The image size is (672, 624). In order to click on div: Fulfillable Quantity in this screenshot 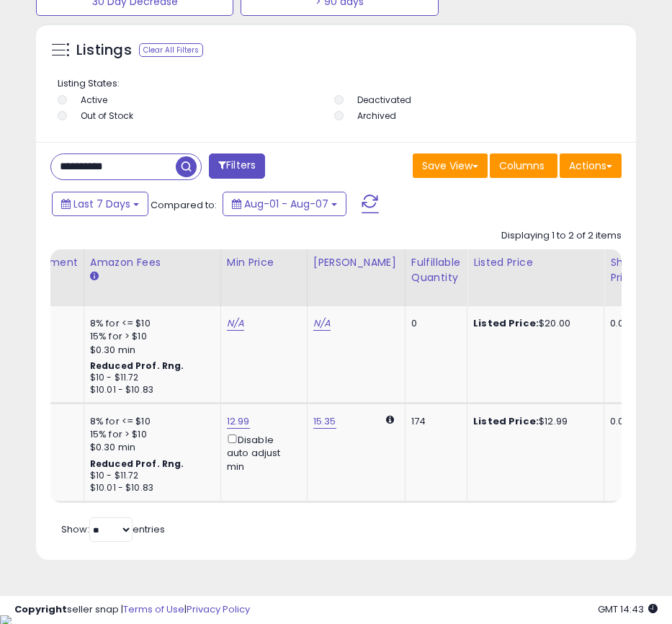, I will do `click(436, 270)`.